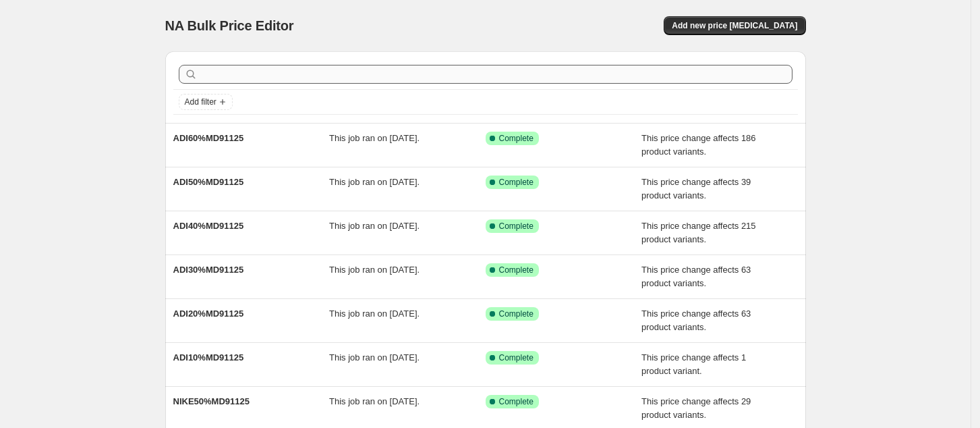 The width and height of the screenshot is (980, 428). Describe the element at coordinates (229, 26) in the screenshot. I see `span: NA Bulk Price Editor` at that location.